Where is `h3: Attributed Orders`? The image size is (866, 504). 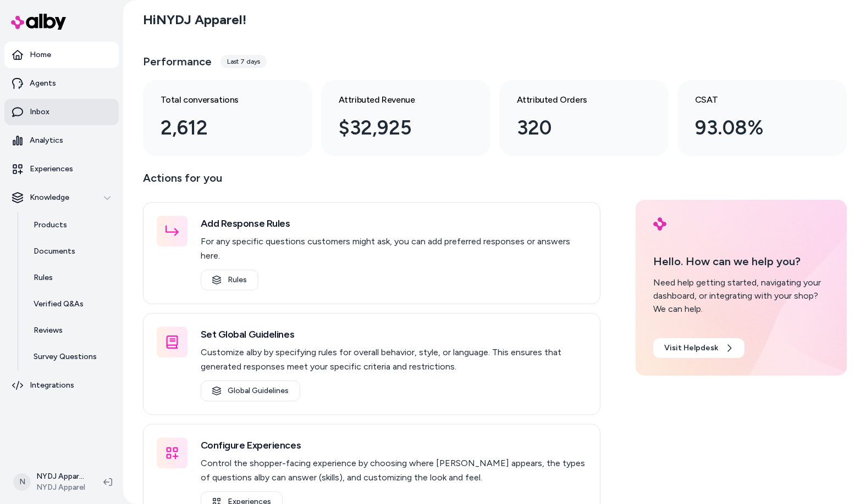 h3: Attributed Orders is located at coordinates (575, 100).